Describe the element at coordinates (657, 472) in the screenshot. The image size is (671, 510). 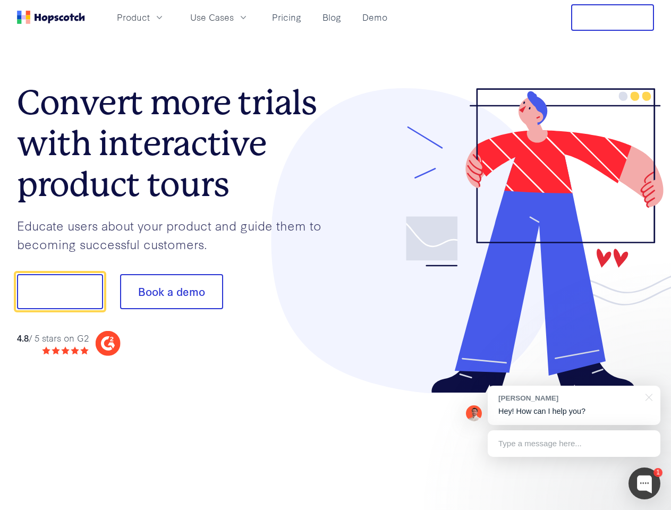
I see `div: 1` at that location.